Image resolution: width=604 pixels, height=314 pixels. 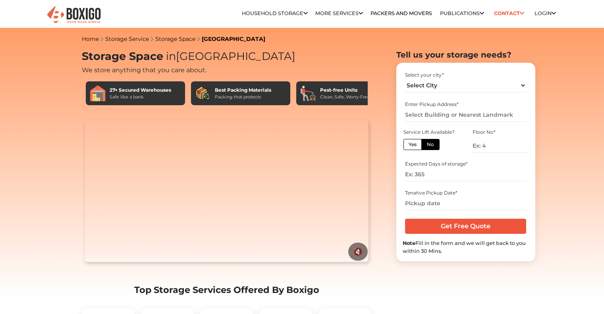 What do you see at coordinates (462, 13) in the screenshot?
I see `a: Publications` at bounding box center [462, 13].